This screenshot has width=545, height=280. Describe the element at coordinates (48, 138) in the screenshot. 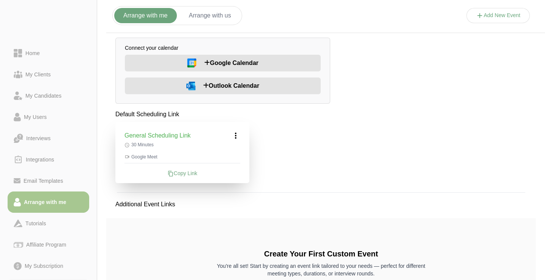

I see `a: Interviews` at that location.